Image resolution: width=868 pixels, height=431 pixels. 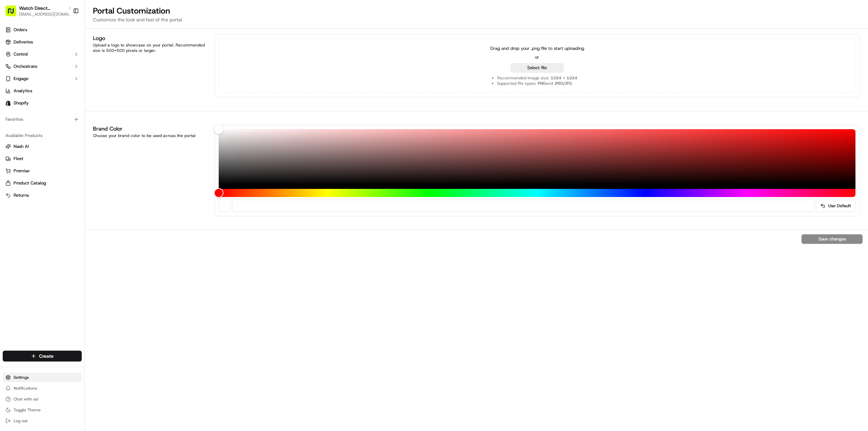 What do you see at coordinates (33, 154) in the screenshot?
I see `span: Knowledge Base` at bounding box center [33, 154].